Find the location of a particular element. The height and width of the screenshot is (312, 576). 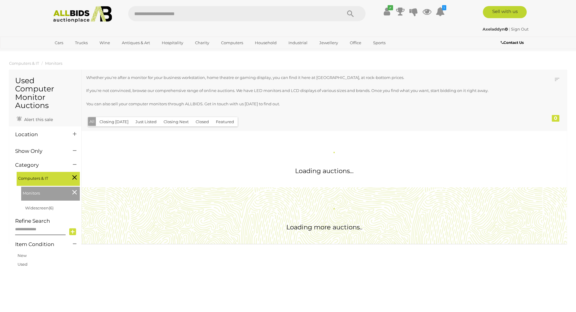

a: 1 is located at coordinates (440, 11).